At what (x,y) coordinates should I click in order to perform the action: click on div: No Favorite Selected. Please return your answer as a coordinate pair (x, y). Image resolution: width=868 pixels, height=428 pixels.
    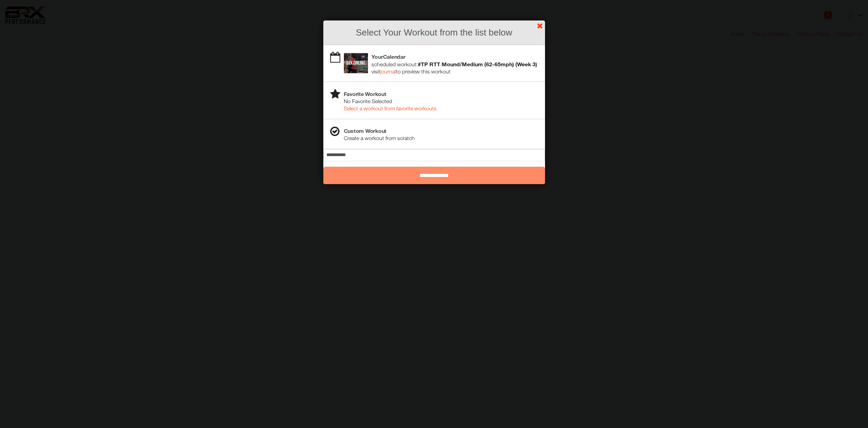
    Looking at the image, I should click on (441, 105).